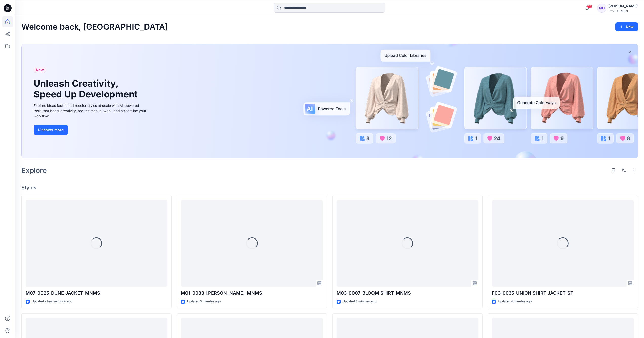 This screenshot has width=644, height=338. Describe the element at coordinates (34, 170) in the screenshot. I see `h2: Explore` at that location.